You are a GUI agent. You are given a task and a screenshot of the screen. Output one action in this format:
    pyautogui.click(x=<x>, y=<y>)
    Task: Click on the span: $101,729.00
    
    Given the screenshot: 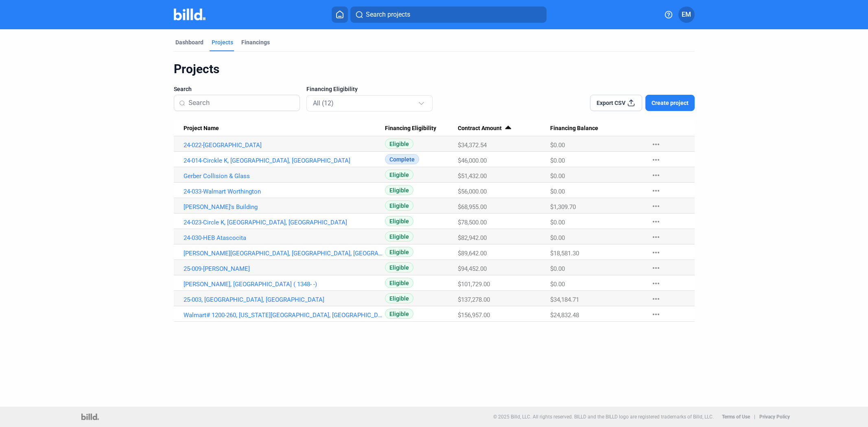 What is the action you would take?
    pyautogui.click(x=473, y=284)
    